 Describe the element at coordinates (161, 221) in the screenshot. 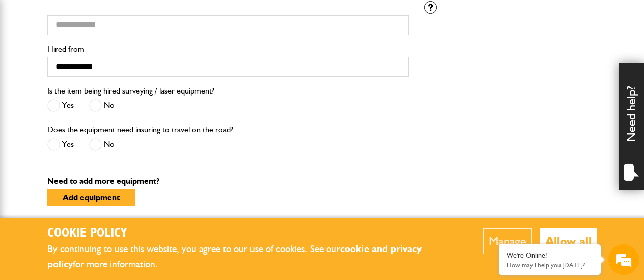

I see `em: Start Chat` at that location.